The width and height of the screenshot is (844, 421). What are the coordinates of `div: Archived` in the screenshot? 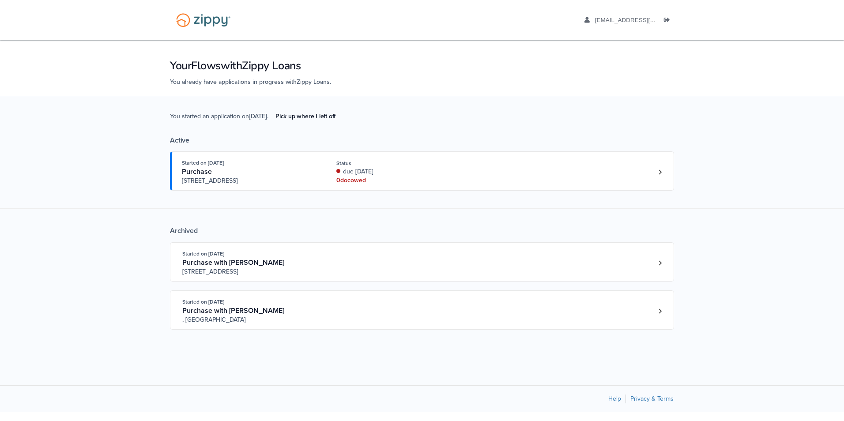 It's located at (422, 231).